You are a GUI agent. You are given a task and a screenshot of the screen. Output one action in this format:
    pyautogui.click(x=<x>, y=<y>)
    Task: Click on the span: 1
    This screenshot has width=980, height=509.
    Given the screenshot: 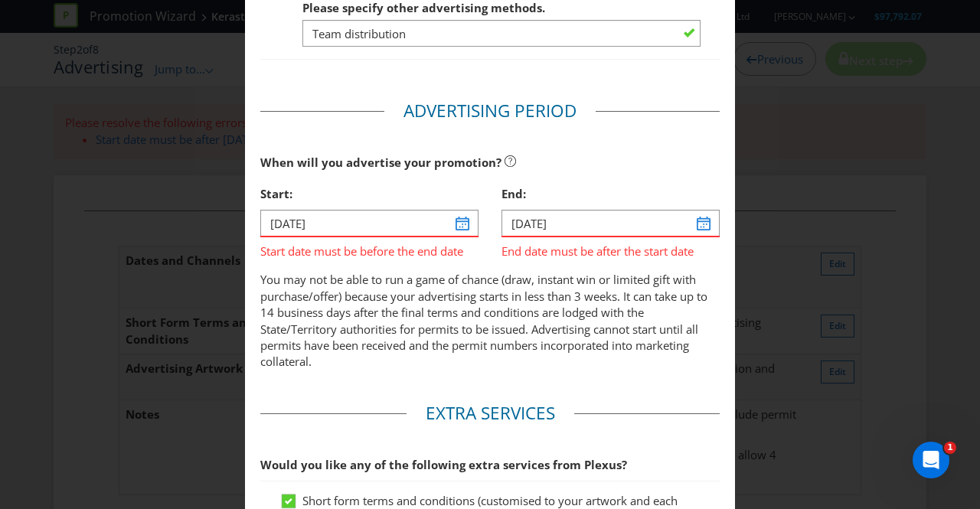 What is the action you would take?
    pyautogui.click(x=950, y=448)
    